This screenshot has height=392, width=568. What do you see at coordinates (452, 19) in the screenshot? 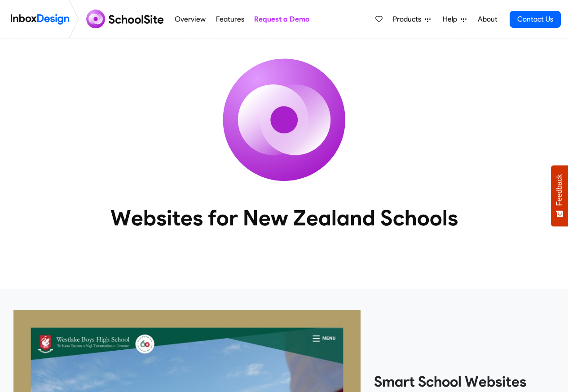
I see `span: Help` at bounding box center [452, 19].